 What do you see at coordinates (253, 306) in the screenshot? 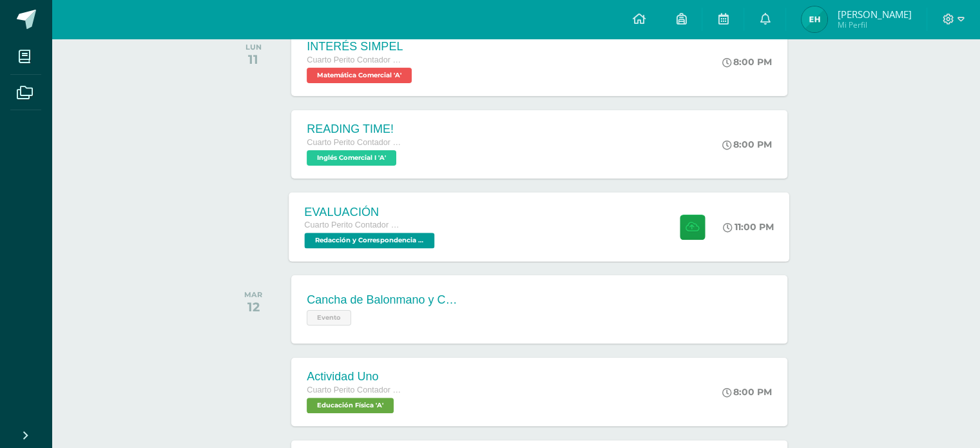
I see `div: 12` at bounding box center [253, 306].